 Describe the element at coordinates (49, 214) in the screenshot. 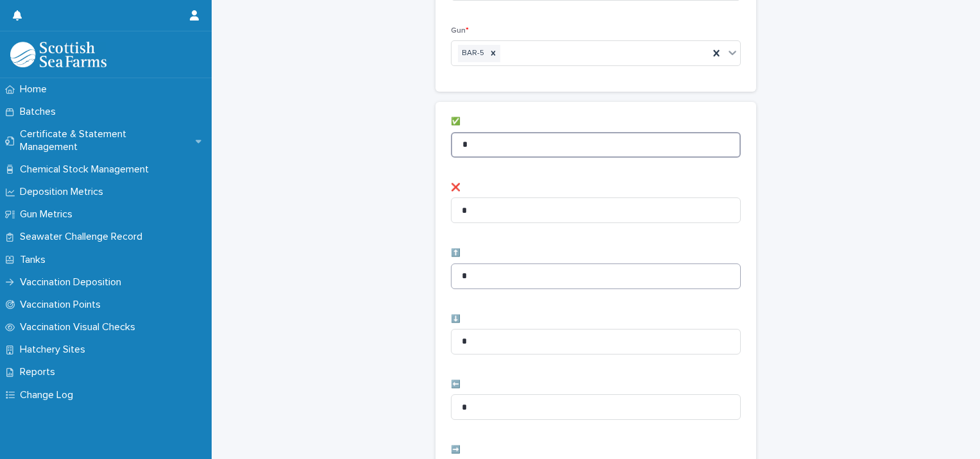

I see `p: Gun Metrics` at that location.